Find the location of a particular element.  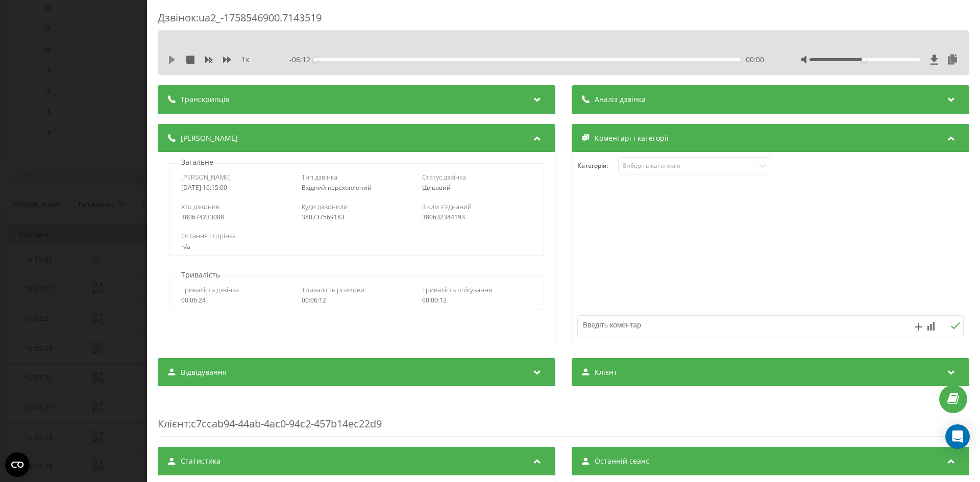

span: Тип дзвінка is located at coordinates (320, 177).